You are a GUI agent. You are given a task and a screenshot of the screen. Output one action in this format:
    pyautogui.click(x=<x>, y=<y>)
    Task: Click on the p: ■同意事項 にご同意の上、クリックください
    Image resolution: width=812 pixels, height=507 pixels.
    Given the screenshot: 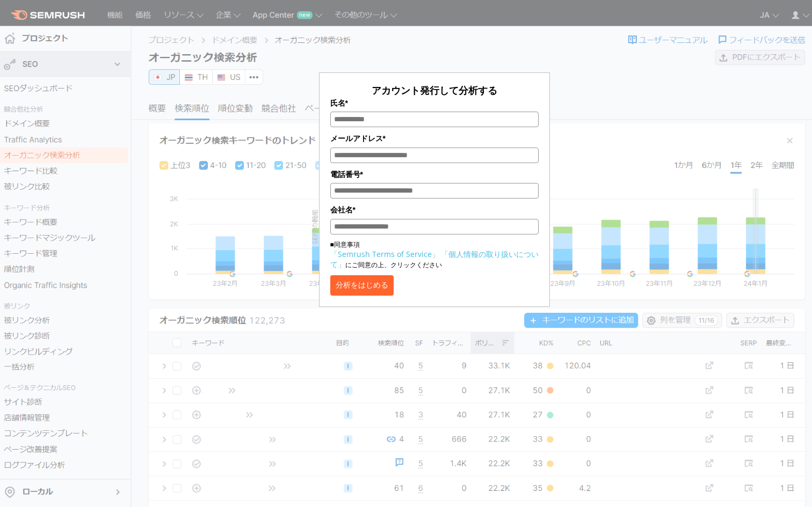 What is the action you would take?
    pyautogui.click(x=435, y=255)
    